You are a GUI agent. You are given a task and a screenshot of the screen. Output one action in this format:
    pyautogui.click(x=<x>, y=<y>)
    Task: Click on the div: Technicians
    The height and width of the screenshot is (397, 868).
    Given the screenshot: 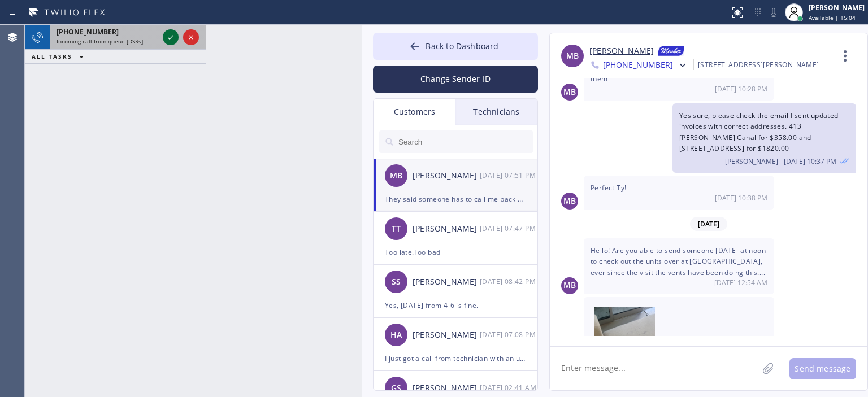 What is the action you would take?
    pyautogui.click(x=496, y=111)
    